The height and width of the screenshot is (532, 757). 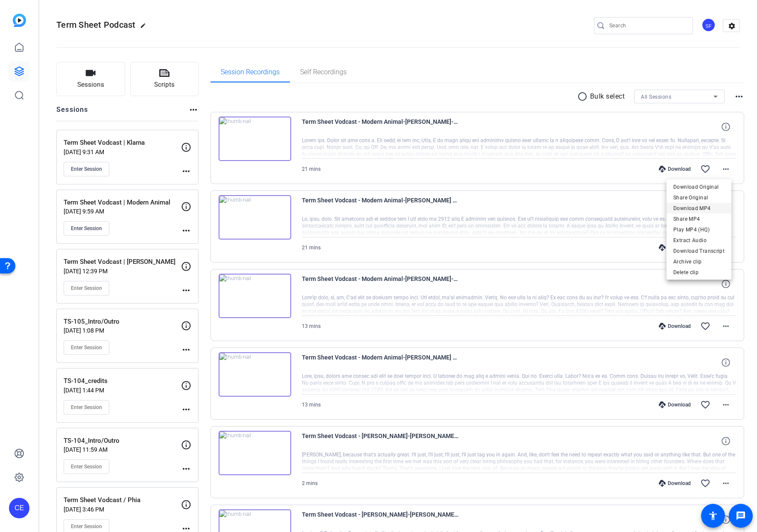 What do you see at coordinates (699, 241) in the screenshot?
I see `span: Extract Audio` at bounding box center [699, 241].